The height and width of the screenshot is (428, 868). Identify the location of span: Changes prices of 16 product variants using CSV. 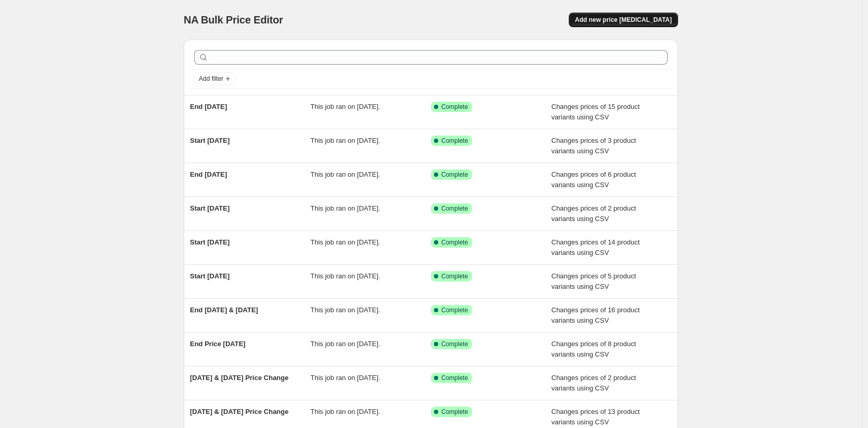
(595, 315).